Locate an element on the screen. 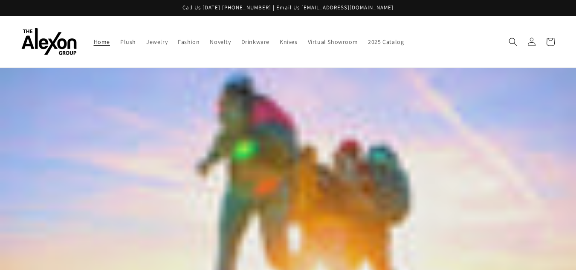  span: Virtual Showroom is located at coordinates (333, 42).